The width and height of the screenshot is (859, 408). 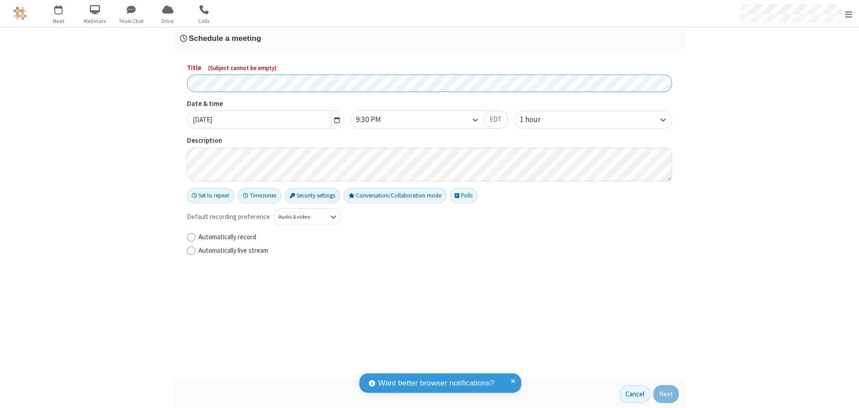 I want to click on label: Description, so click(x=429, y=141).